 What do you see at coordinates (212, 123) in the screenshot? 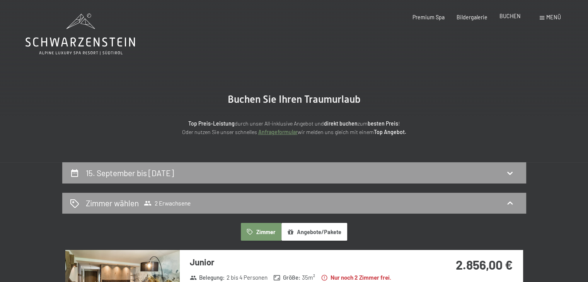
I see `strong: Top Preis-Leistung` at bounding box center [212, 123].